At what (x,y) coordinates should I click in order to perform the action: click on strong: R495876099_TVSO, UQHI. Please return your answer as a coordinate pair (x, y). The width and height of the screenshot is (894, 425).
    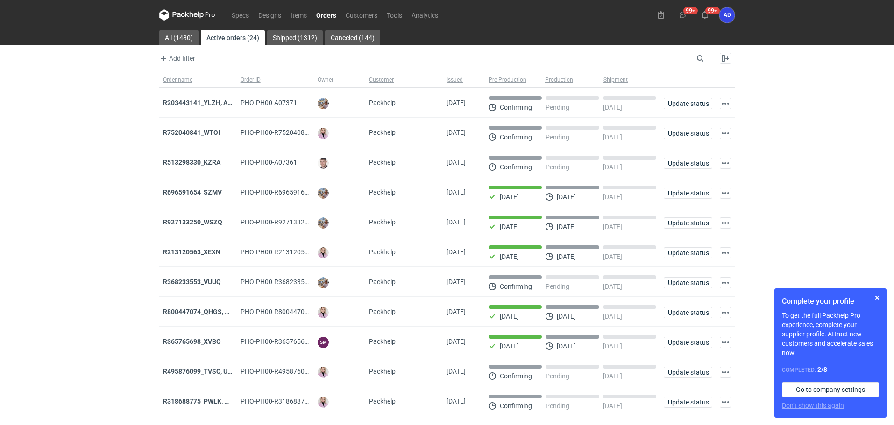
    Looking at the image, I should click on (201, 372).